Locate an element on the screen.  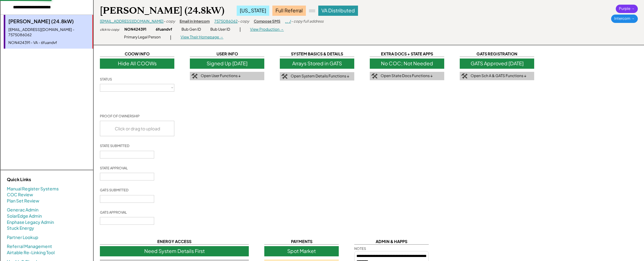
div: GATS APPROVAL is located at coordinates (113, 212).